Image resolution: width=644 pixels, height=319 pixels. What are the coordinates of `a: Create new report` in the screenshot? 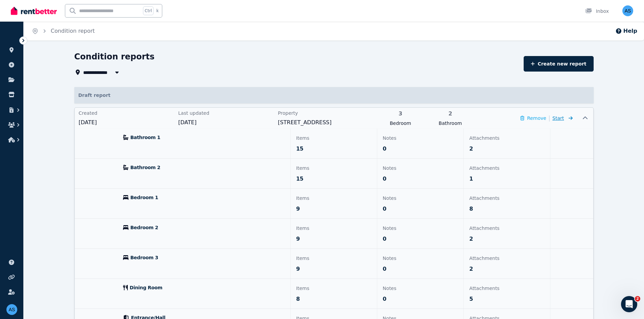 It's located at (558, 64).